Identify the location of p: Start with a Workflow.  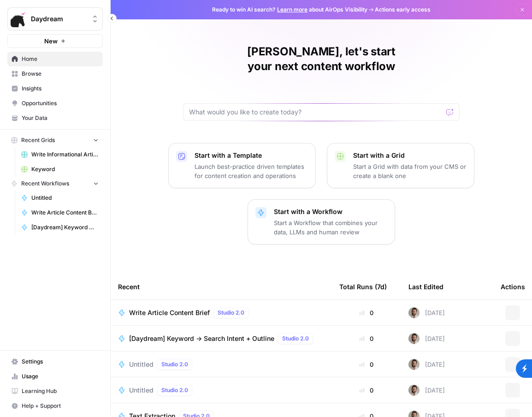
(330, 212).